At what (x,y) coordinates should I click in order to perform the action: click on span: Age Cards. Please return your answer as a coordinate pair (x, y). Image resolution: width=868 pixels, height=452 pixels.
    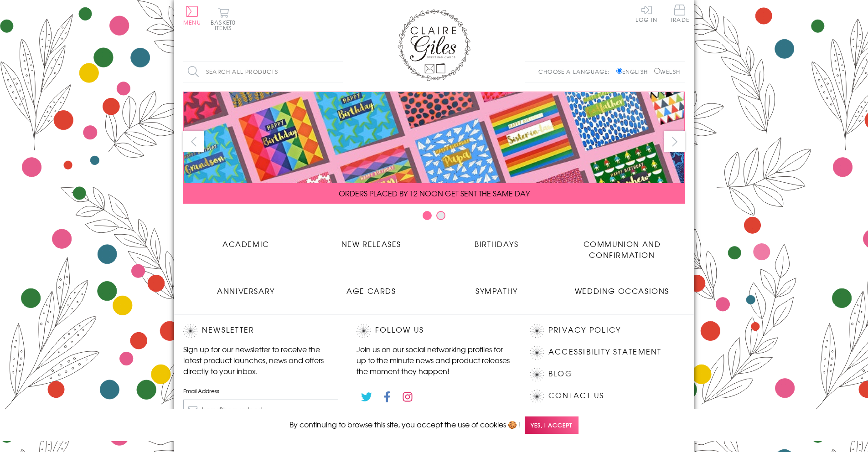
    Looking at the image, I should click on (371, 290).